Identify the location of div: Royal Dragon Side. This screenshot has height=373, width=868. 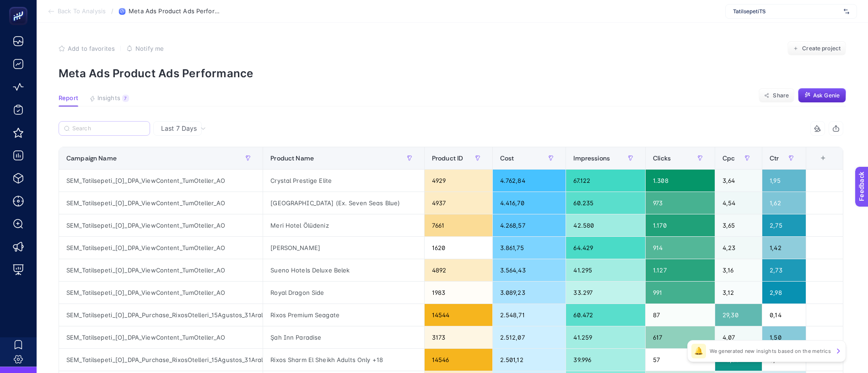
(343, 293).